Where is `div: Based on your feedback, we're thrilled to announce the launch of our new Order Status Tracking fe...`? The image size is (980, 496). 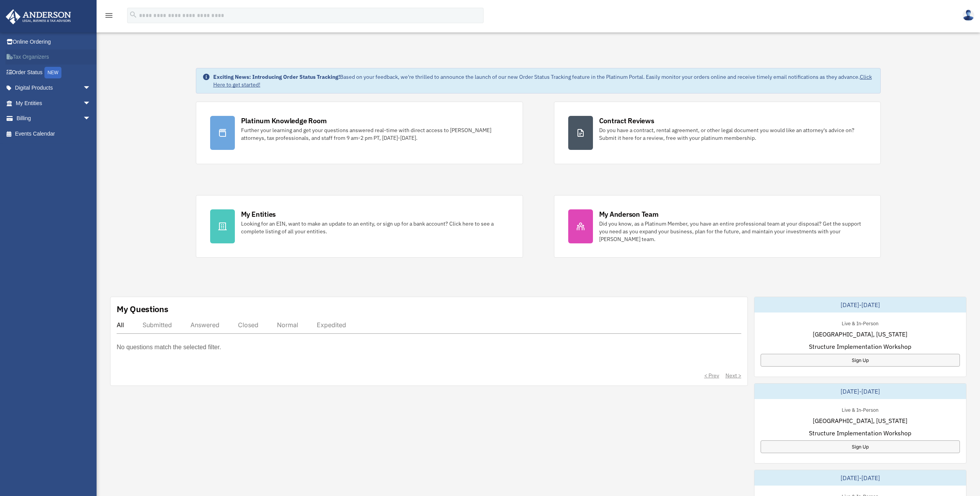 div: Based on your feedback, we're thrilled to announce the launch of our new Order Status Tracking fe... is located at coordinates (544, 81).